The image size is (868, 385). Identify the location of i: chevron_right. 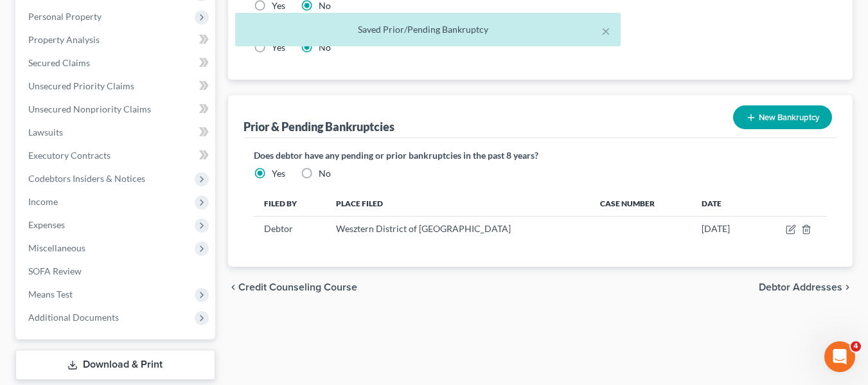
(847, 287).